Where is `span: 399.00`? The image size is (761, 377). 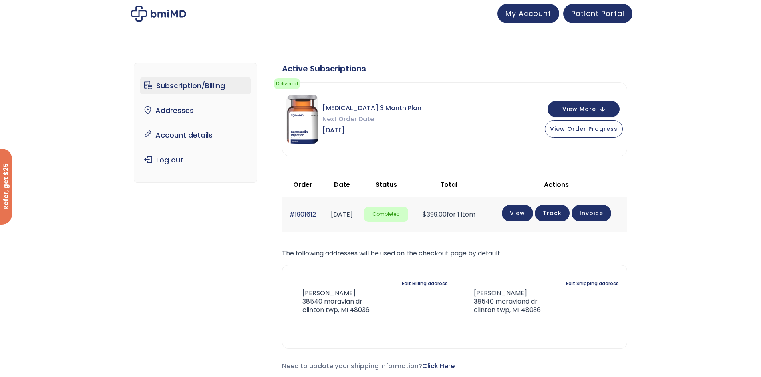
span: 399.00 is located at coordinates (434, 214).